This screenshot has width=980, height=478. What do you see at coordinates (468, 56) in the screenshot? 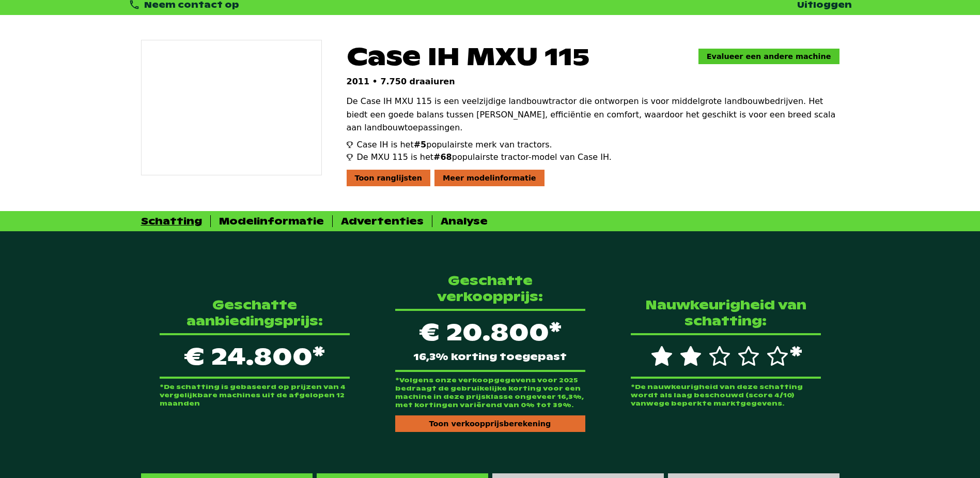
I see `span: Case IH MXU 115` at bounding box center [468, 56].